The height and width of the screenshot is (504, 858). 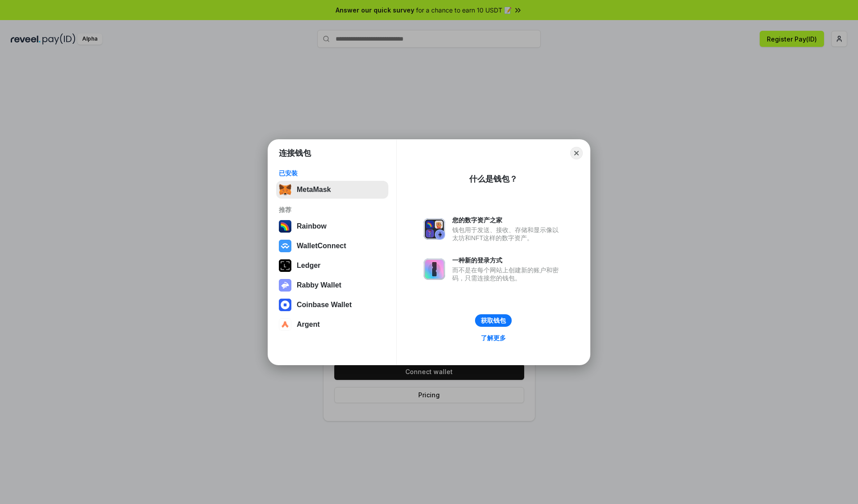 I want to click on div: 一种新的登录方式, so click(x=507, y=260).